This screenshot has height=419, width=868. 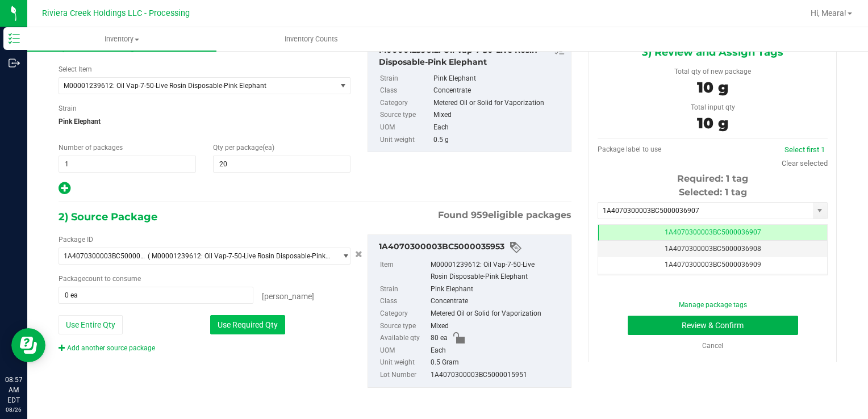 I want to click on a: Inventory Counts, so click(x=310, y=39).